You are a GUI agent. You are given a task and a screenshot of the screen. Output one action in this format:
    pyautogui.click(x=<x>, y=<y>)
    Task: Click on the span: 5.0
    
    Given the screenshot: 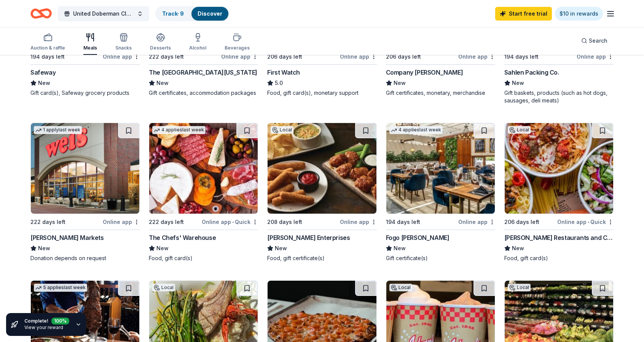 What is the action you would take?
    pyautogui.click(x=279, y=83)
    